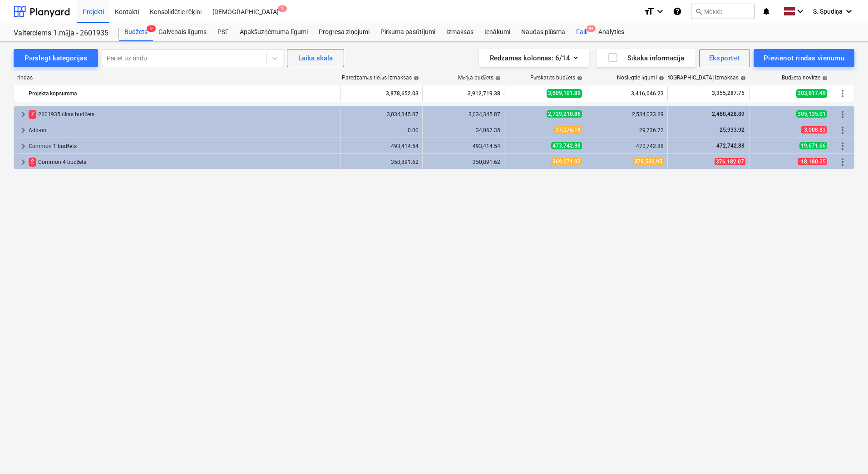  Describe the element at coordinates (381, 130) in the screenshot. I see `div: 0.00` at that location.